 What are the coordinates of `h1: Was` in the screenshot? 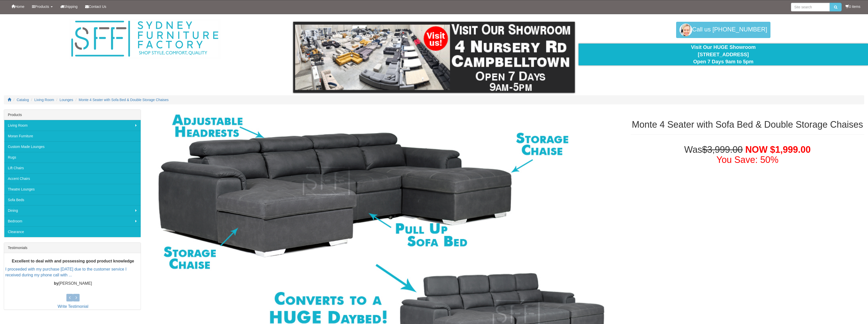 It's located at (747, 155).